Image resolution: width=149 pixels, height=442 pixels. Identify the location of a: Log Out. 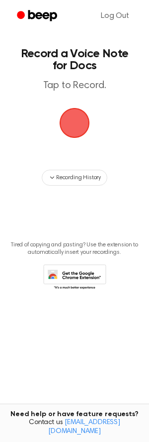
(115, 16).